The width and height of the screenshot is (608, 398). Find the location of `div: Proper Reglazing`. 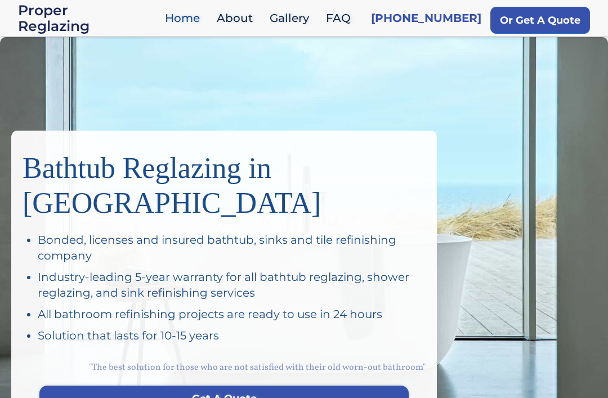

div: Proper Reglazing is located at coordinates (88, 18).